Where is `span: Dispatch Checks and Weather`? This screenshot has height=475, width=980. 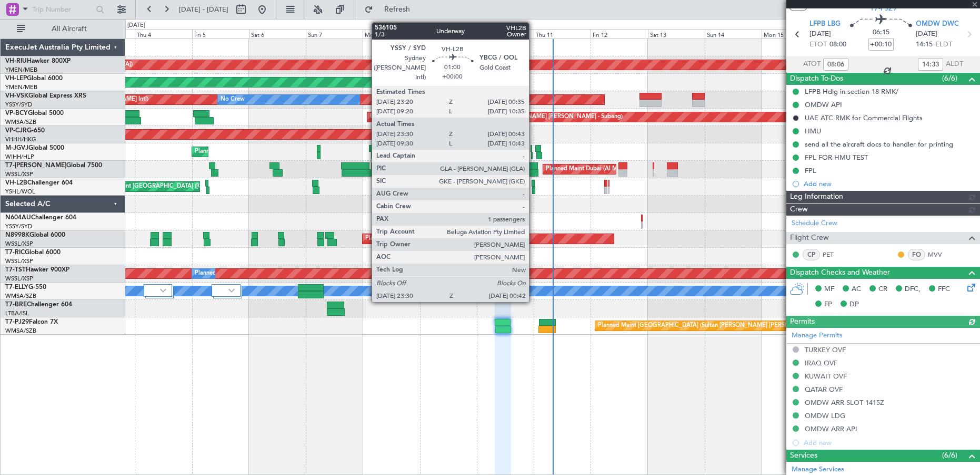
span: Dispatch Checks and Weather is located at coordinates (840, 273).